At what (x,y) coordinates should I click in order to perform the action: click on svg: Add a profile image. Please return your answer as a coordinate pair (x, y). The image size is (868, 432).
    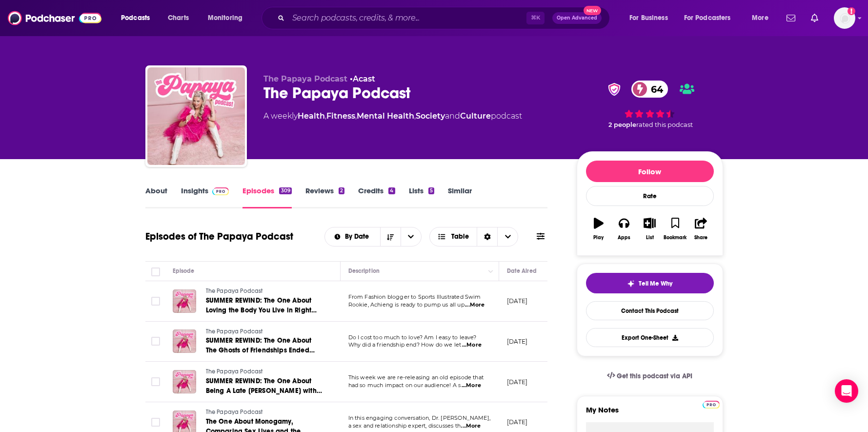
    Looking at the image, I should click on (852, 11).